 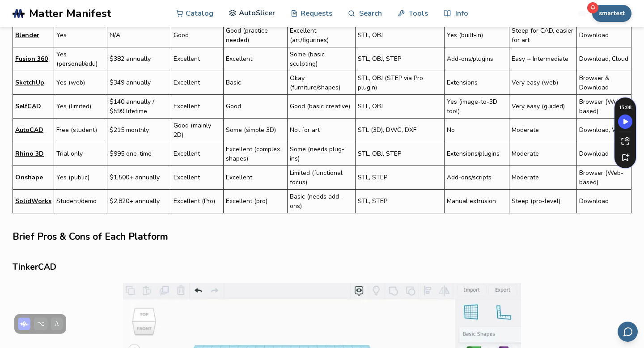 What do you see at coordinates (476, 106) in the screenshot?
I see `td: Yes (image-to-3D tool)` at bounding box center [476, 106].